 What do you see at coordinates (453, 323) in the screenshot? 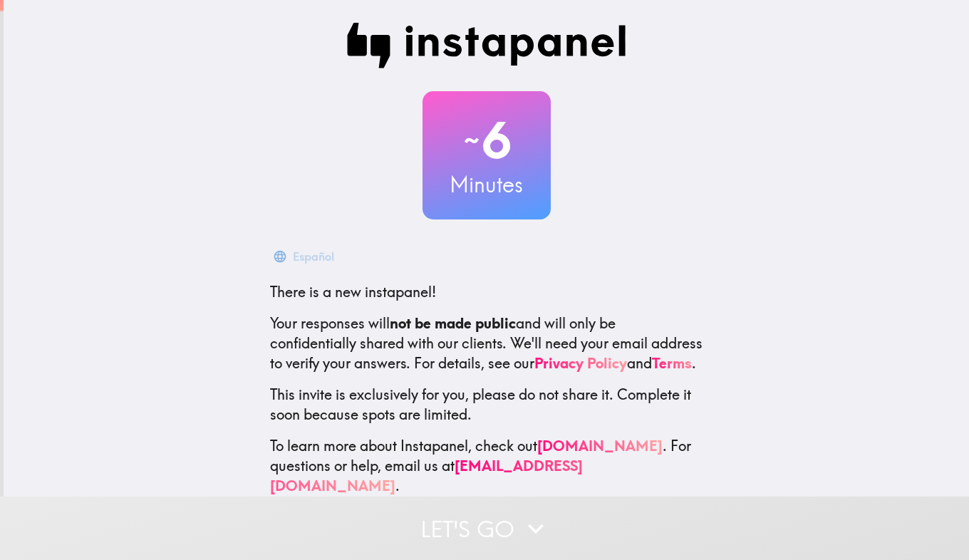
I see `b: not be made public` at bounding box center [453, 323].